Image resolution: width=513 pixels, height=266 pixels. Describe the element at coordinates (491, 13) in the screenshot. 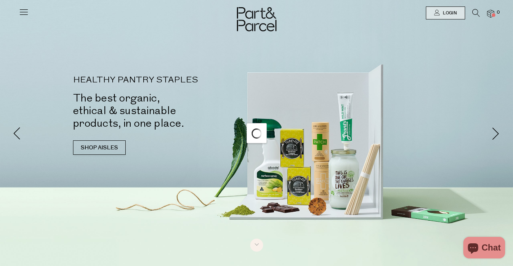

I see `a: 0` at that location.